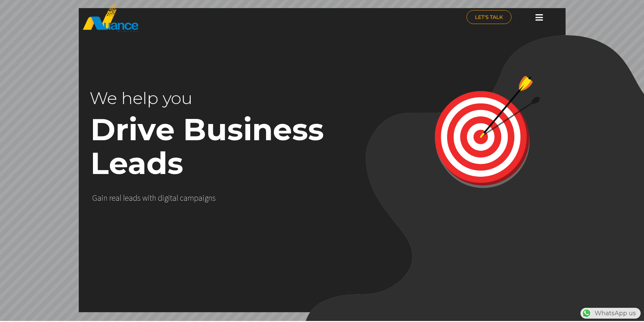 This screenshot has height=322, width=644. I want to click on div: h, so click(154, 198).